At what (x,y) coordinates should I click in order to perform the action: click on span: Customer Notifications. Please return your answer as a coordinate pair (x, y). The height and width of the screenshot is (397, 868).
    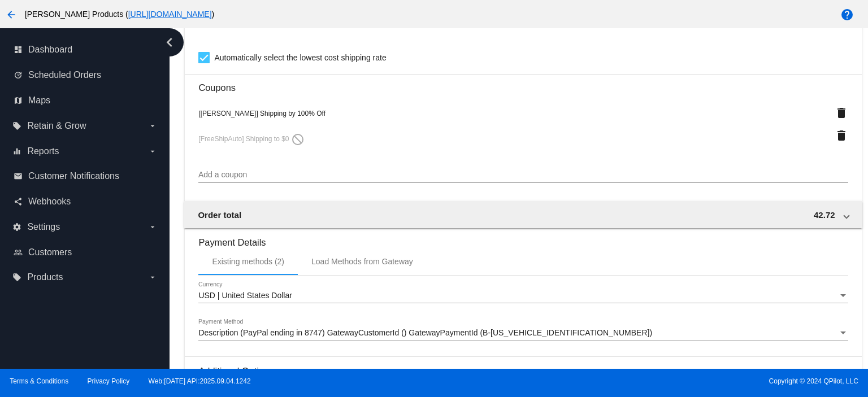
    Looking at the image, I should click on (74, 177).